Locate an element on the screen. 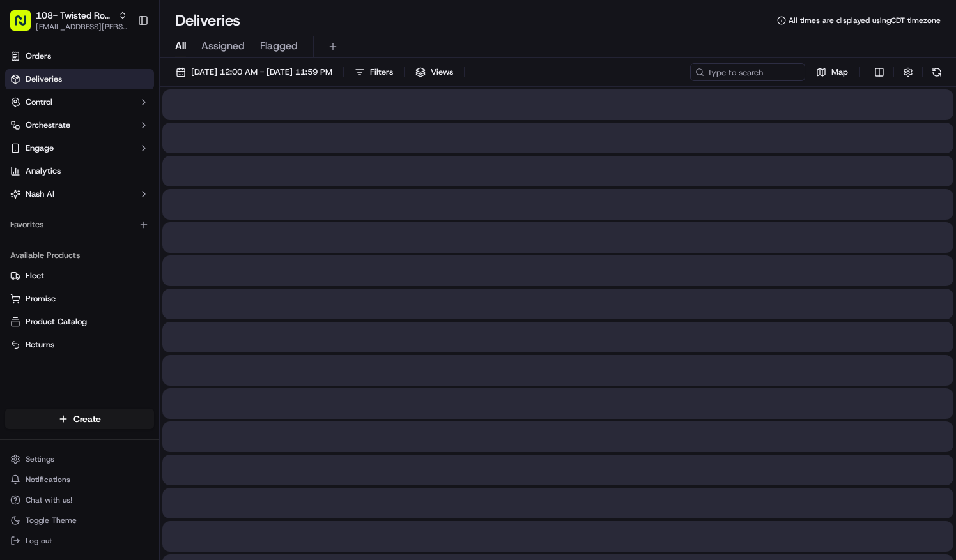 The width and height of the screenshot is (956, 560). input: Type to search is located at coordinates (747, 72).